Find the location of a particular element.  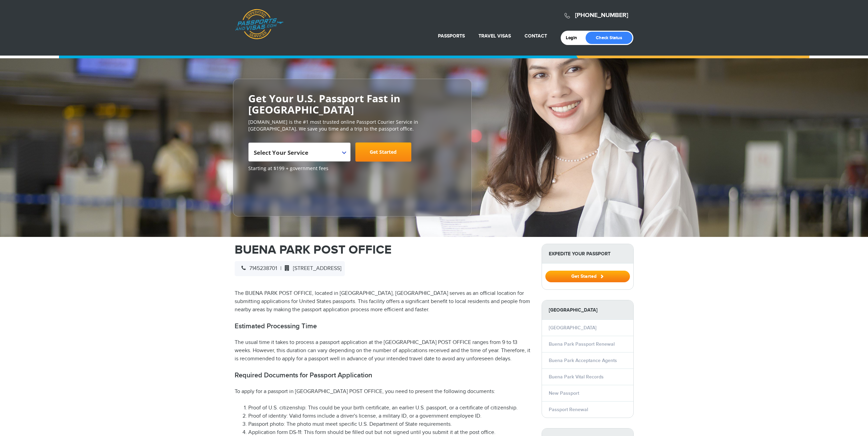

strong: Expedite Your Passport is located at coordinates (587, 254).